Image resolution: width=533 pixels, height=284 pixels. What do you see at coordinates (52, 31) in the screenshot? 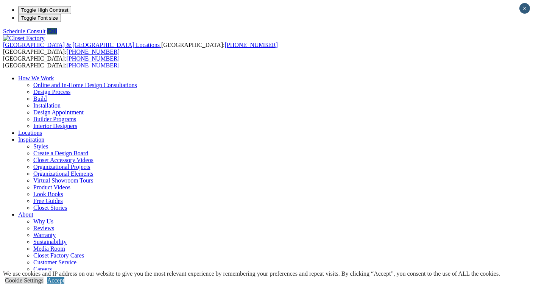
I see `a: Call` at bounding box center [52, 31].